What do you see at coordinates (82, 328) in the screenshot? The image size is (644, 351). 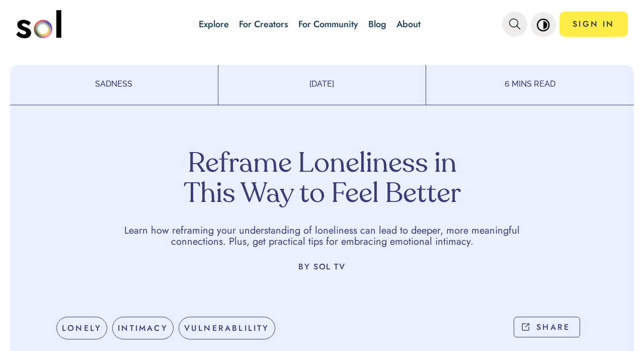 I see `div: LONELY` at bounding box center [82, 328].